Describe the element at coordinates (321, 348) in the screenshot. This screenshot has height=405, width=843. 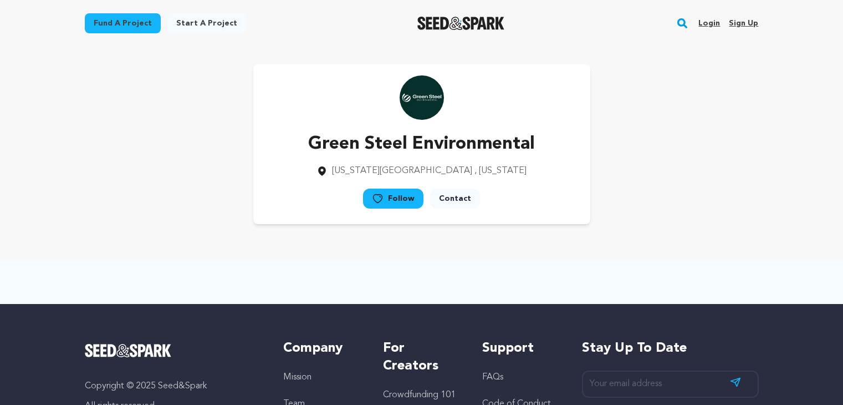
I see `h5: Company` at that location.